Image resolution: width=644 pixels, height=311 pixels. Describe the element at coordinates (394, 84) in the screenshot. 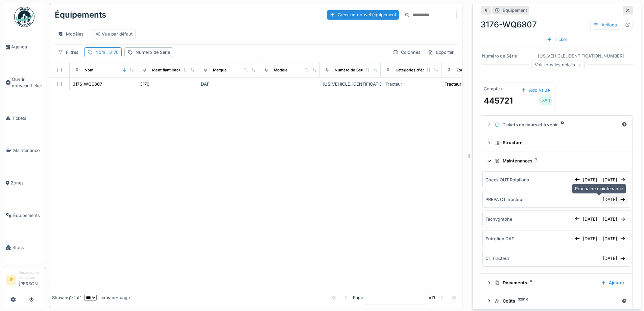

I see `div: Tracteur` at that location.